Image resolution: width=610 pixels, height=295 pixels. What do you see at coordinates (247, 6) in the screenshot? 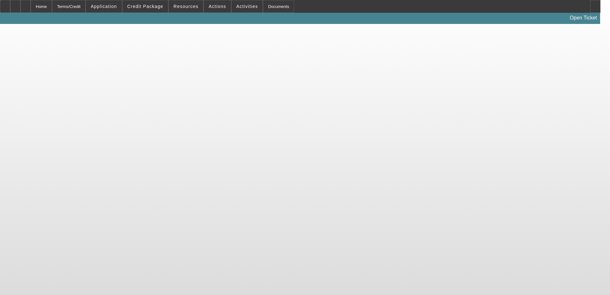
I see `button: Activities` at bounding box center [247, 6].